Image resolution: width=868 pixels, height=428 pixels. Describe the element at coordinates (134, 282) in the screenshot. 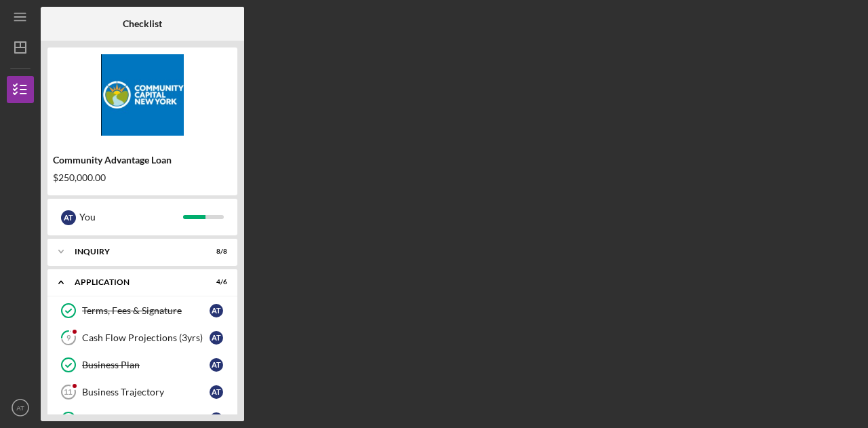

I see `div: Application` at that location.